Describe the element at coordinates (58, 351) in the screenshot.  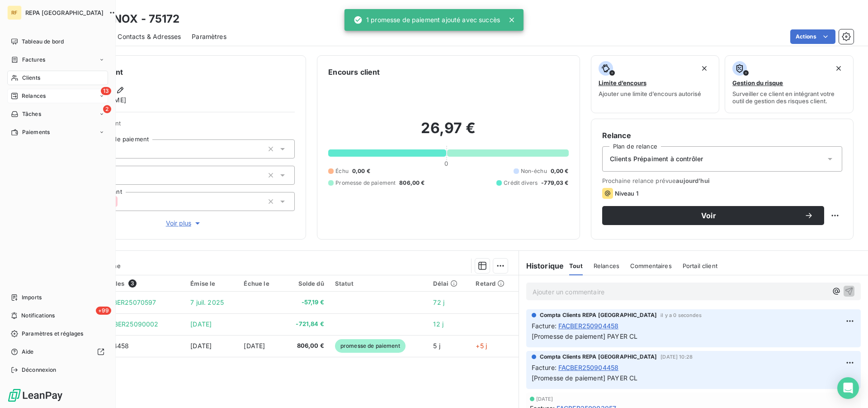
I see `a: Aide` at that location.